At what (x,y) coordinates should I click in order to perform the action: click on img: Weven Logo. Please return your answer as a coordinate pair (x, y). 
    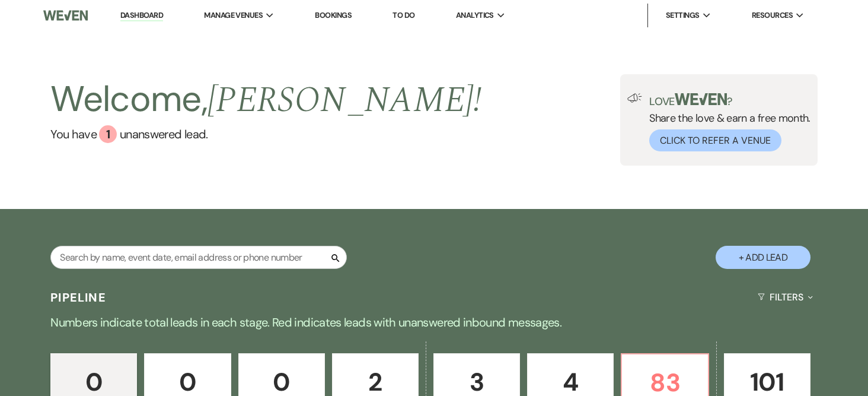
    Looking at the image, I should click on (65, 15).